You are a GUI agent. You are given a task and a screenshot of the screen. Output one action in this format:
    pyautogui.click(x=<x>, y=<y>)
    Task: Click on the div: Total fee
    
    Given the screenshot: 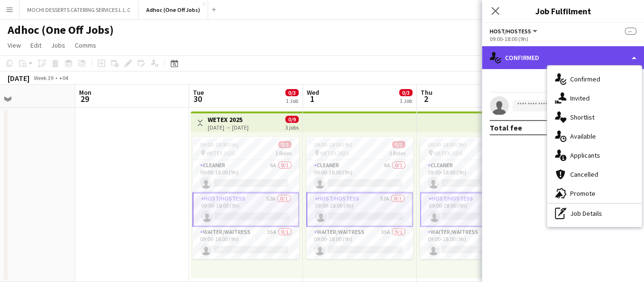 What is the action you would take?
    pyautogui.click(x=506, y=128)
    